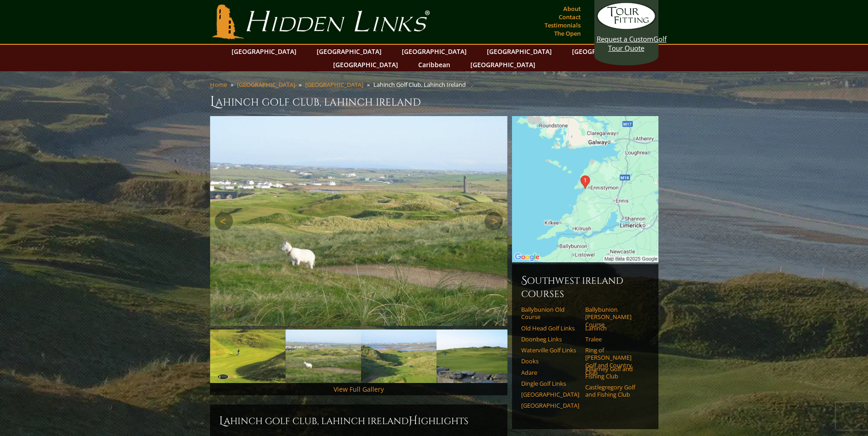 The width and height of the screenshot is (868, 436). I want to click on a: Tralee, so click(614, 339).